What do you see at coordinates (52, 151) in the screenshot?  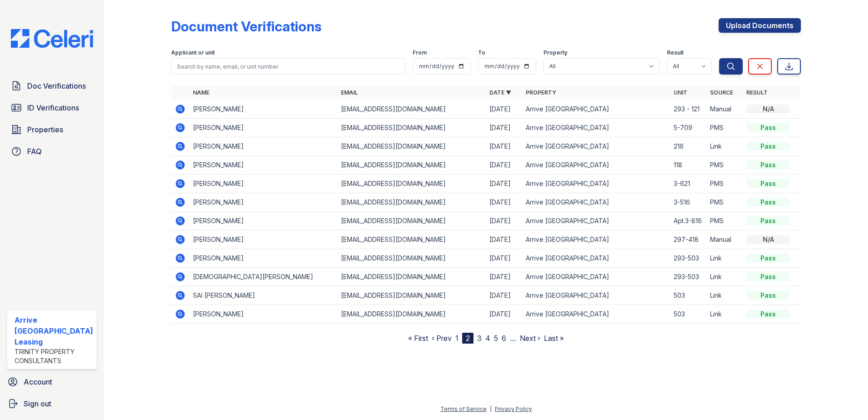 I see `a: FAQ` at bounding box center [52, 151].